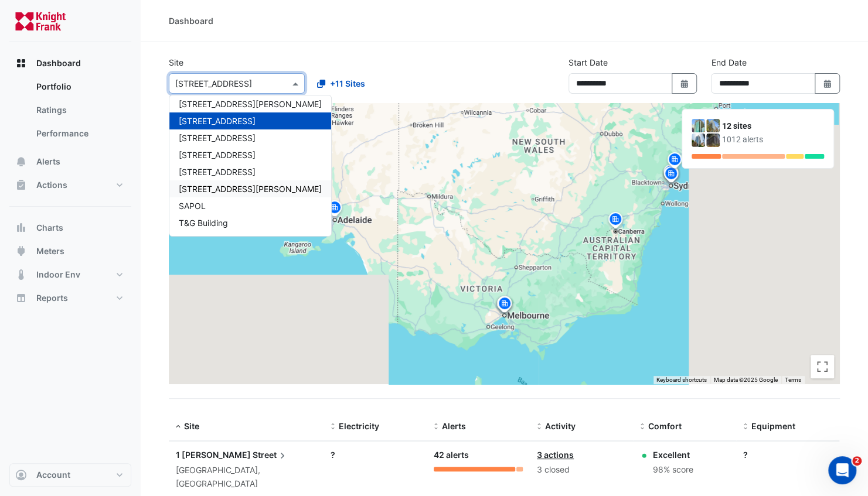 The height and width of the screenshot is (496, 868). What do you see at coordinates (673, 454) in the screenshot?
I see `div: Excellent` at bounding box center [673, 454].